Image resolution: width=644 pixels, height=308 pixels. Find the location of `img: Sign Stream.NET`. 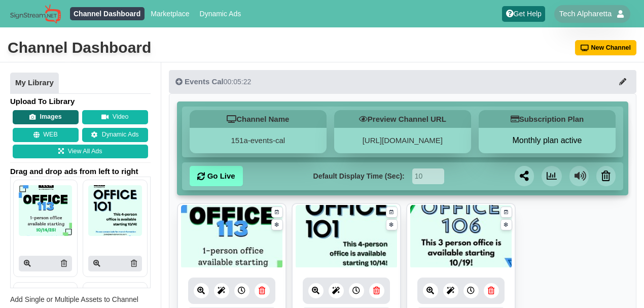

img: Sign Stream.NET is located at coordinates (36, 14).